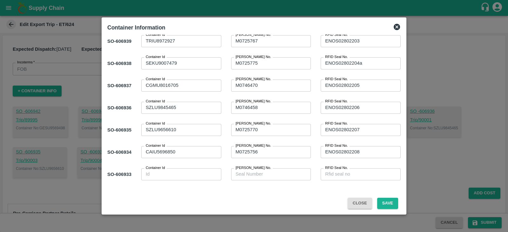 This screenshot has width=508, height=232. Describe the element at coordinates (136, 28) in the screenshot. I see `b: Container Information` at that location.